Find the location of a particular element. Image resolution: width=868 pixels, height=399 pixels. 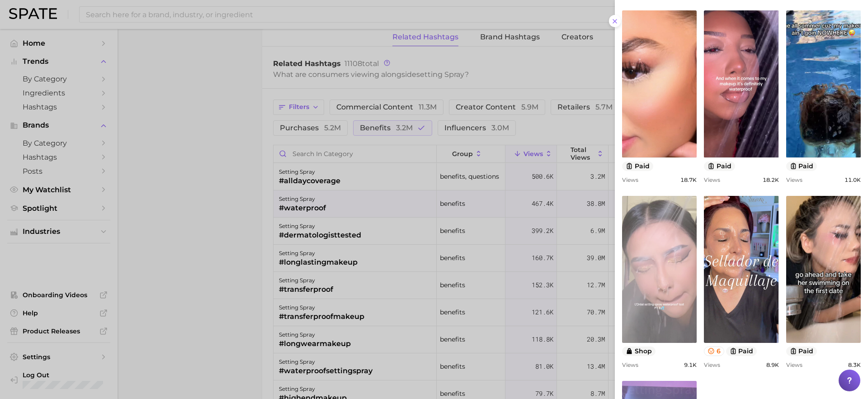

span: 11.0k is located at coordinates (853, 180).